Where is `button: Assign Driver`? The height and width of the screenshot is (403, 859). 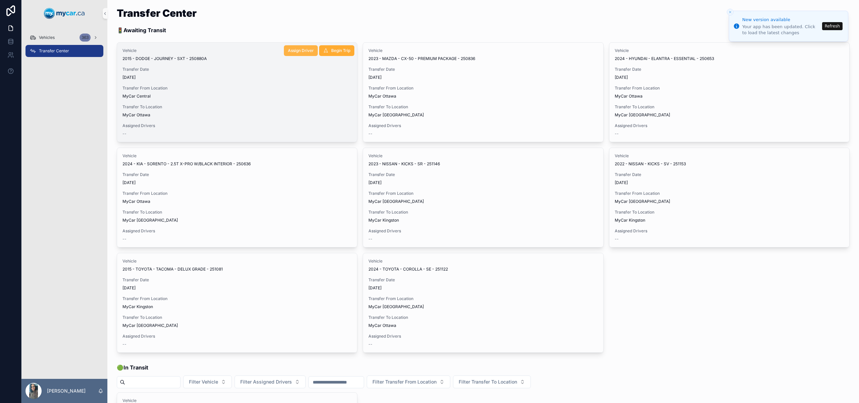
button: Assign Driver is located at coordinates (301, 51).